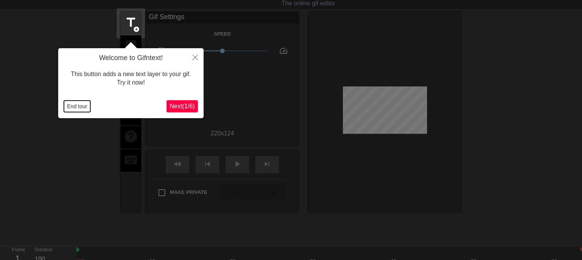 The height and width of the screenshot is (260, 582). Describe the element at coordinates (77, 106) in the screenshot. I see `button: End tour` at that location.